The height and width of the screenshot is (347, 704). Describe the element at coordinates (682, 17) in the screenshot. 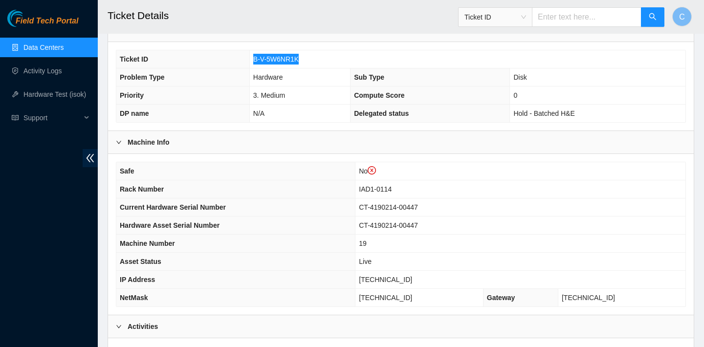

I see `button: C` at that location.